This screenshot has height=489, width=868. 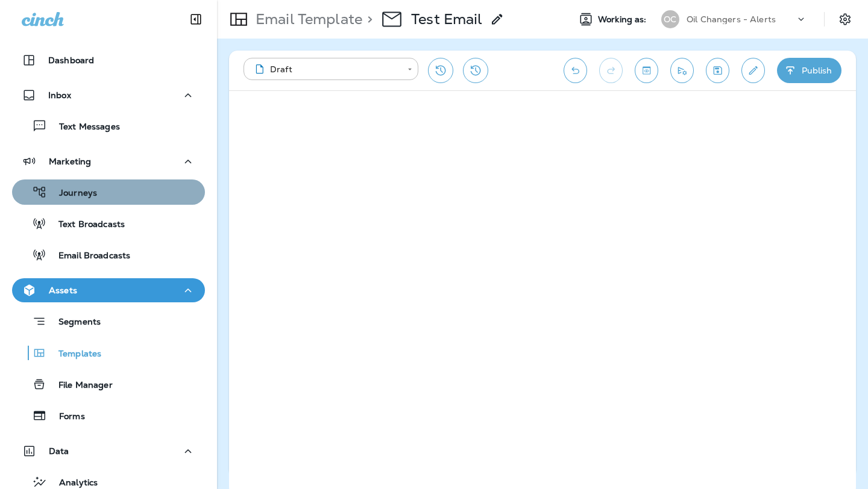 What do you see at coordinates (753, 71) in the screenshot?
I see `button: Edit details` at bounding box center [753, 71].